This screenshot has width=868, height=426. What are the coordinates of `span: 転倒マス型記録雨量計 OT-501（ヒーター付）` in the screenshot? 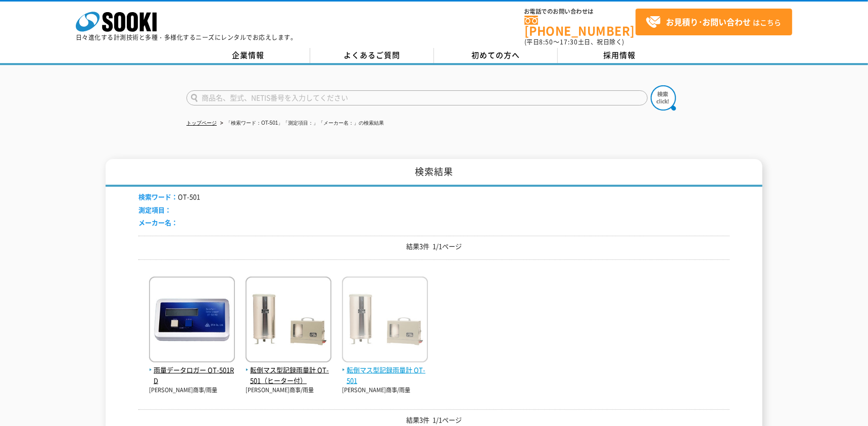 It's located at (289, 376).